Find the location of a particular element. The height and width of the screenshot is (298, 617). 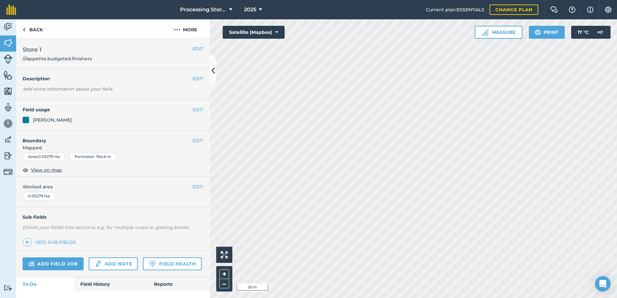

span: Processing Stores is located at coordinates (203, 10).